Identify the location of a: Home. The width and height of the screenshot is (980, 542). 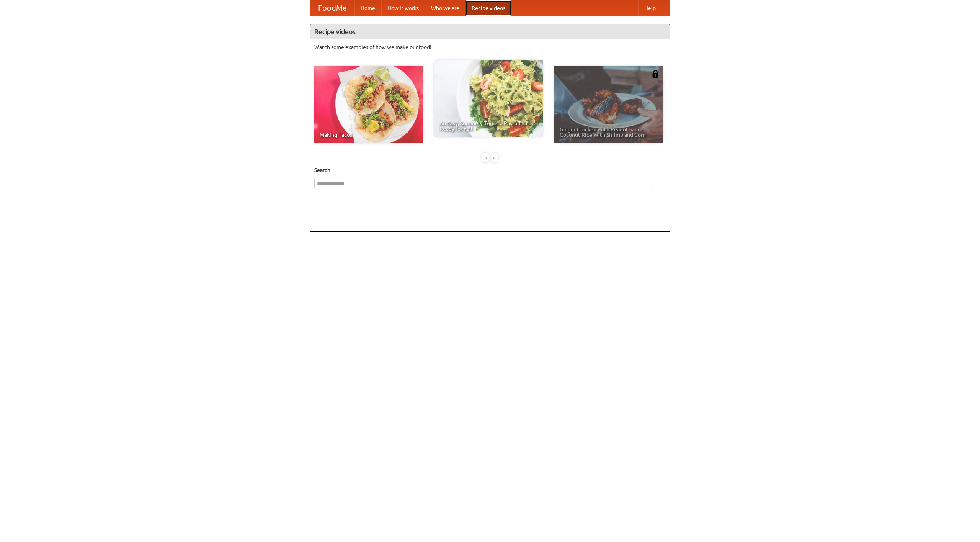
(368, 8).